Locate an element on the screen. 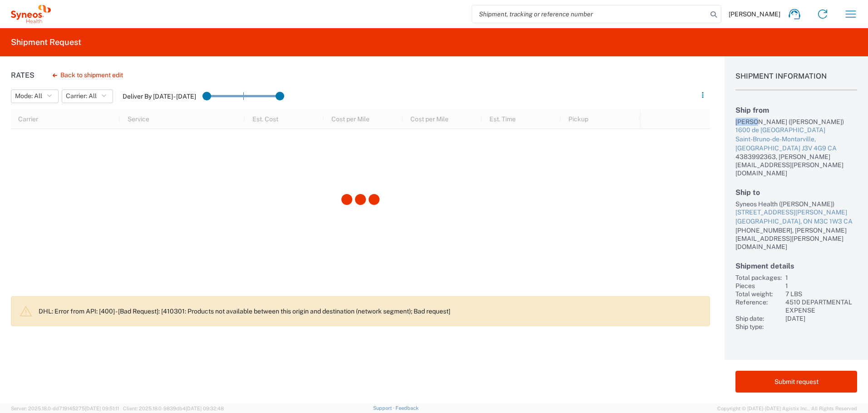 Image resolution: width=868 pixels, height=413 pixels. h2: Shipment details is located at coordinates (796, 266).